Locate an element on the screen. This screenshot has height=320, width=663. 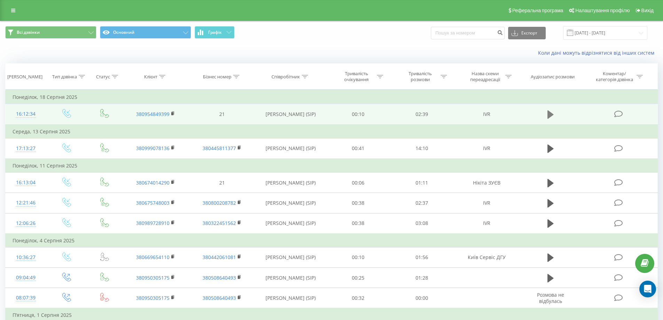
td: 00:41 is located at coordinates (358, 148).